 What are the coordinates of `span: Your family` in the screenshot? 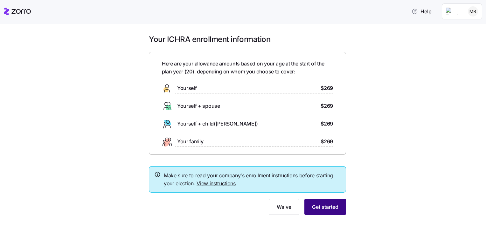 It's located at (190, 141).